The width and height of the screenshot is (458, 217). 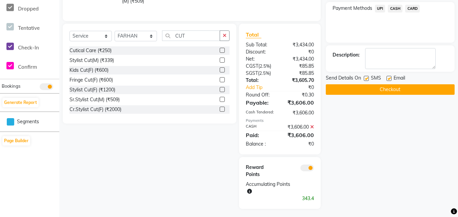 What do you see at coordinates (29, 28) in the screenshot?
I see `span: Tentative` at bounding box center [29, 28].